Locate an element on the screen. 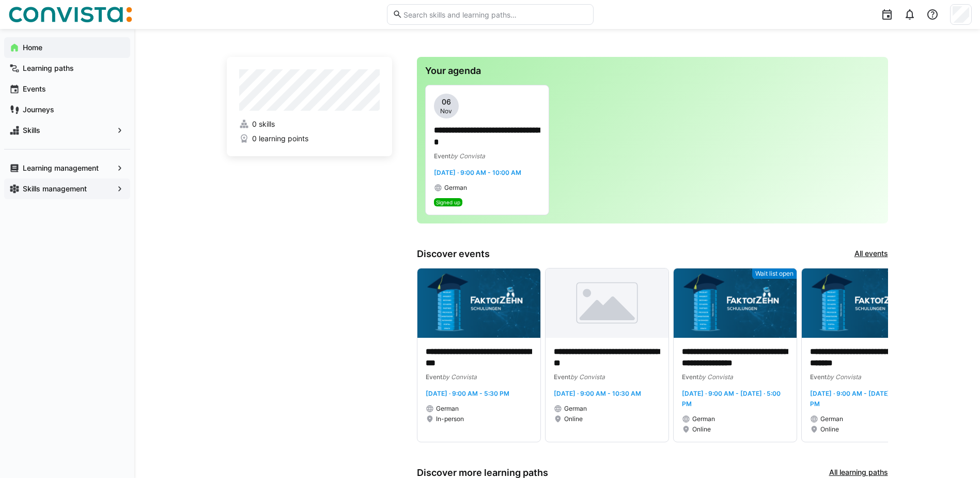  span: Wait list open is located at coordinates (775, 274).